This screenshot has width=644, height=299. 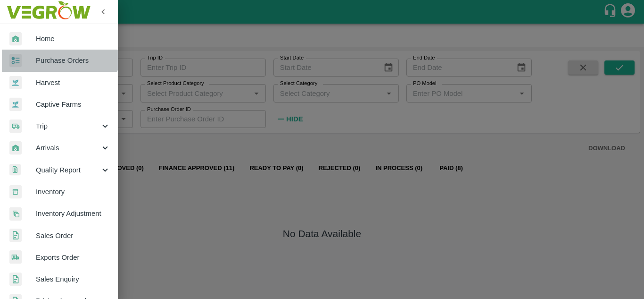 I want to click on span: Purchase Orders, so click(x=73, y=60).